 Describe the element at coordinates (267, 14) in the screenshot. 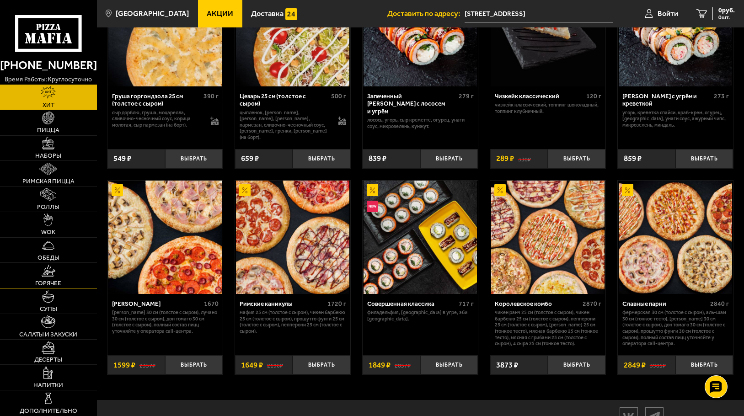

I see `span: Доставка` at that location.